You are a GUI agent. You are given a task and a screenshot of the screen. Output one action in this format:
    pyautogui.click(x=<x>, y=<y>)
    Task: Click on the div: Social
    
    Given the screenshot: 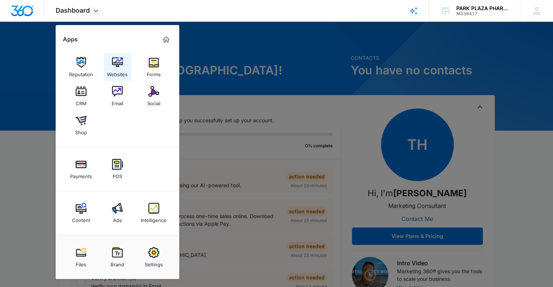 What is the action you would take?
    pyautogui.click(x=154, y=102)
    